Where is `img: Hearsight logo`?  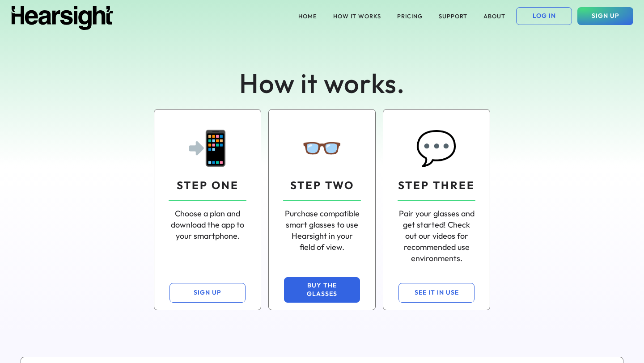 img: Hearsight logo is located at coordinates (62, 18).